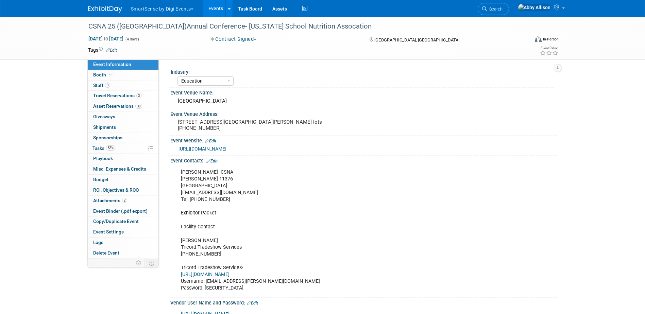 The height and width of the screenshot is (314, 645). I want to click on i: Booth reservation complete, so click(111, 74).